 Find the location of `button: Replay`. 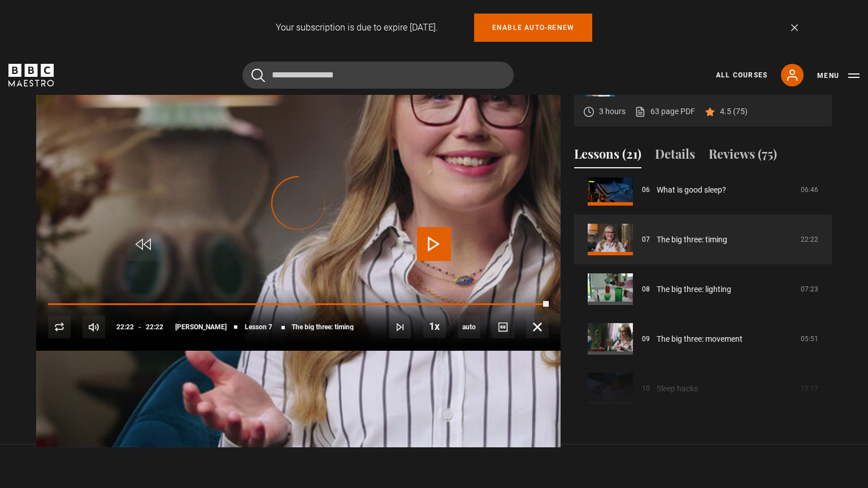

button: Replay is located at coordinates (59, 327).